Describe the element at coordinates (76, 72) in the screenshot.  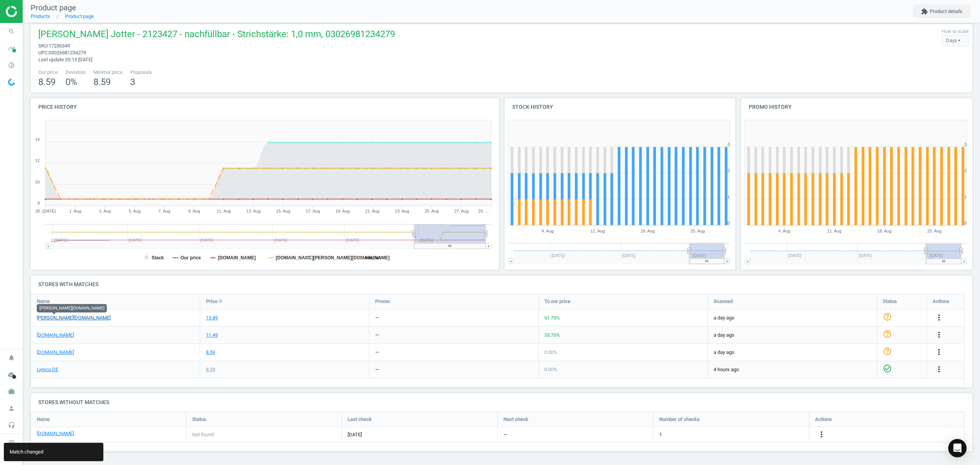
I see `span: Deviation` at that location.